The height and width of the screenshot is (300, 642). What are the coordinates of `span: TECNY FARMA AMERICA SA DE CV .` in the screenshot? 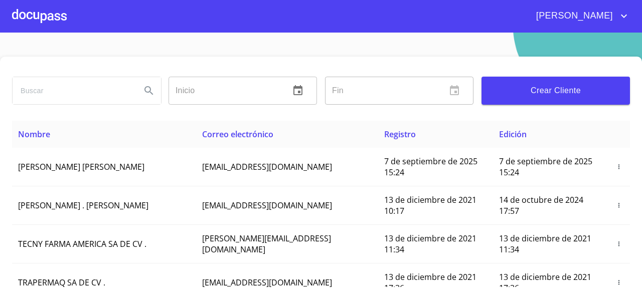 It's located at (82, 244).